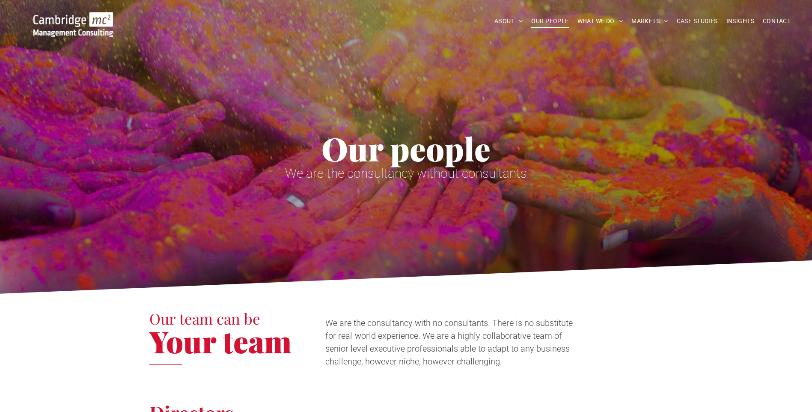 This screenshot has height=412, width=812. Describe the element at coordinates (73, 24) in the screenshot. I see `img: Go to Homepage` at that location.